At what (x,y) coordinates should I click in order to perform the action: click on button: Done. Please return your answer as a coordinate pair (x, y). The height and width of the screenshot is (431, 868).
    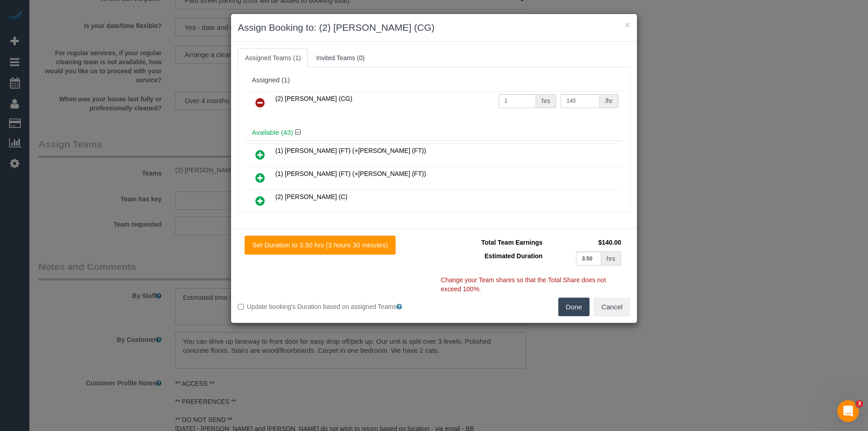
    Looking at the image, I should click on (574, 307).